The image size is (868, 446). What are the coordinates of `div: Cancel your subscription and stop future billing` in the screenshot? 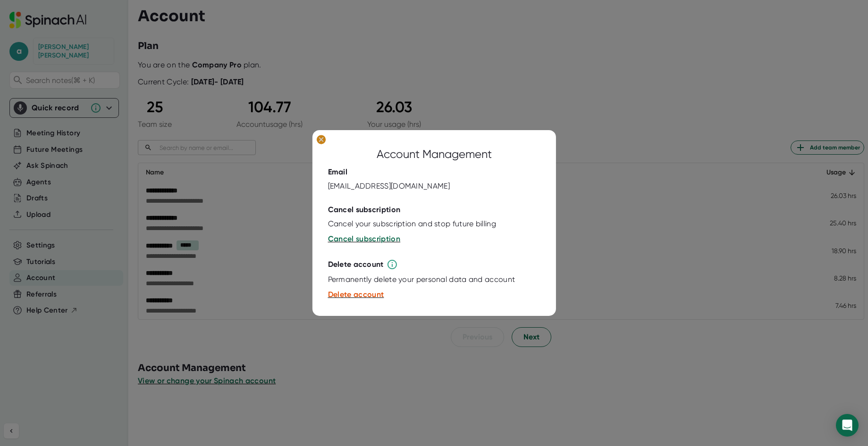 It's located at (412, 224).